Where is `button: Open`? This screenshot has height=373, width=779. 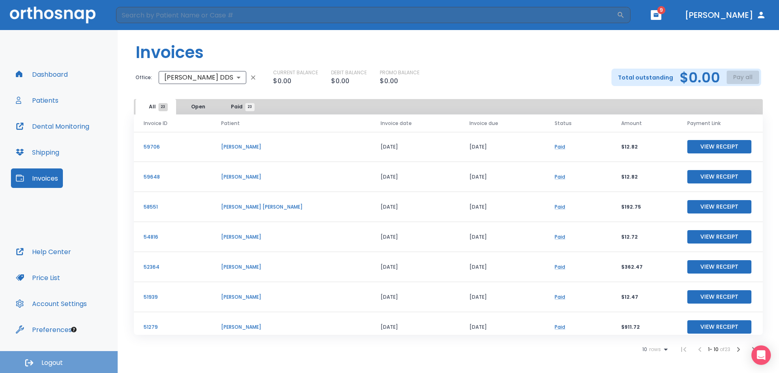
button: Open is located at coordinates (198, 107).